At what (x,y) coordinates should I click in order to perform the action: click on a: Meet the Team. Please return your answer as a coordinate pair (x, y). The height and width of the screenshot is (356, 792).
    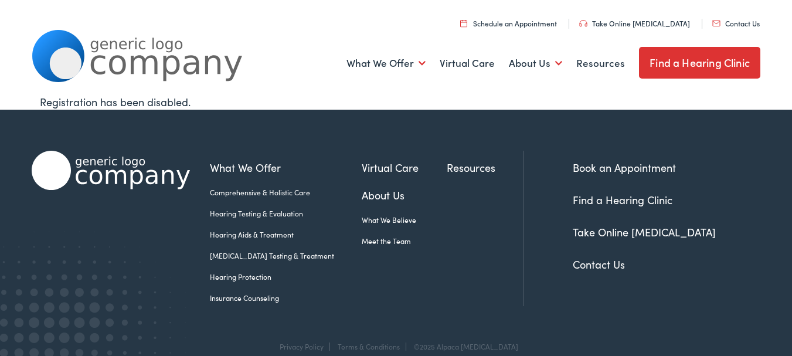
    Looking at the image, I should click on (404, 241).